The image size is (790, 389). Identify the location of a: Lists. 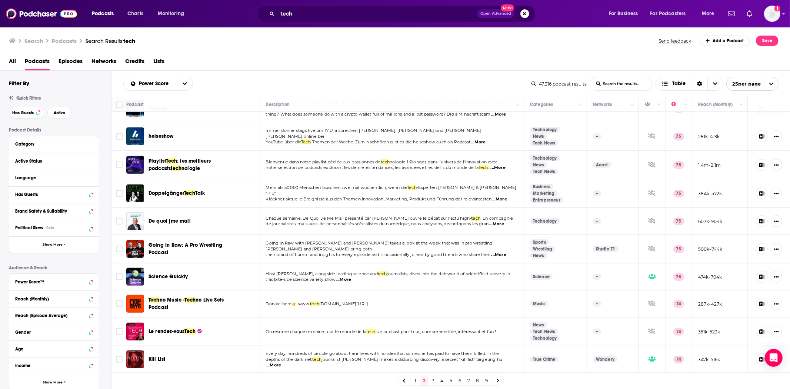
(159, 63).